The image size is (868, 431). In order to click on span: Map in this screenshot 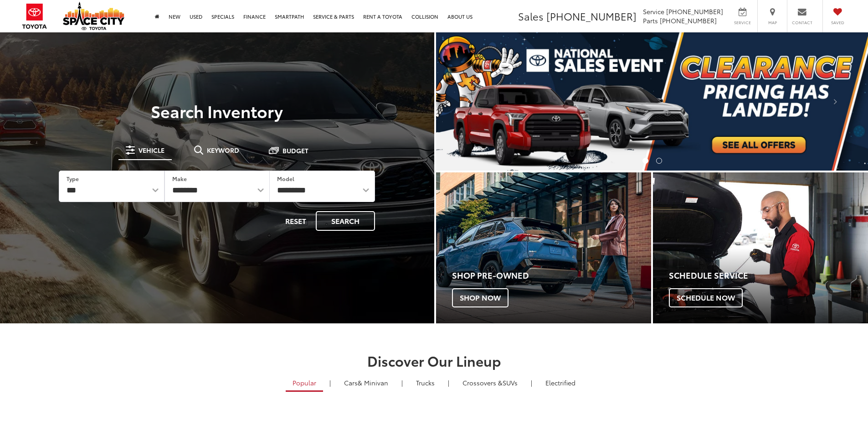, I will do `click(772, 22)`.